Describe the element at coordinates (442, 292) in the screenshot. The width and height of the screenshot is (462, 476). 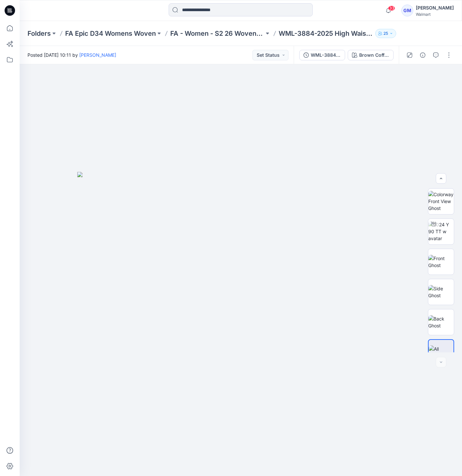
I see `img: Side Ghost` at that location.